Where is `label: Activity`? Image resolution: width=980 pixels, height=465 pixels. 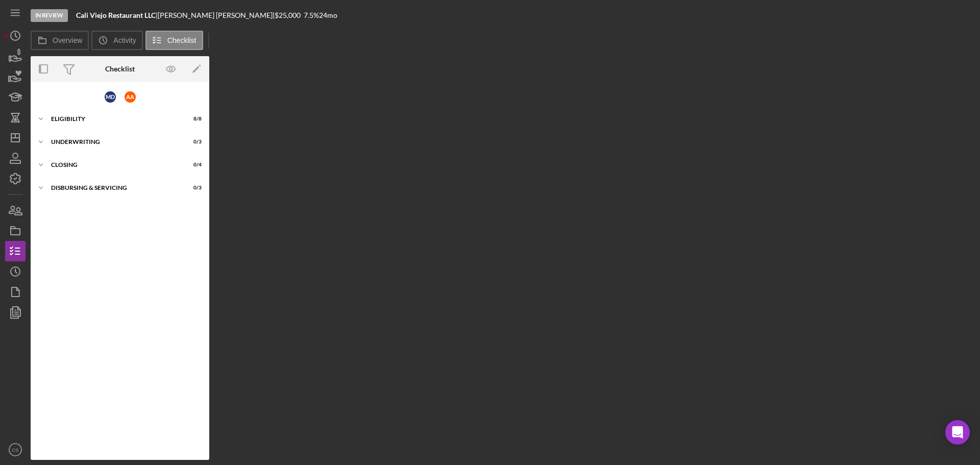
label: Activity is located at coordinates (125, 40).